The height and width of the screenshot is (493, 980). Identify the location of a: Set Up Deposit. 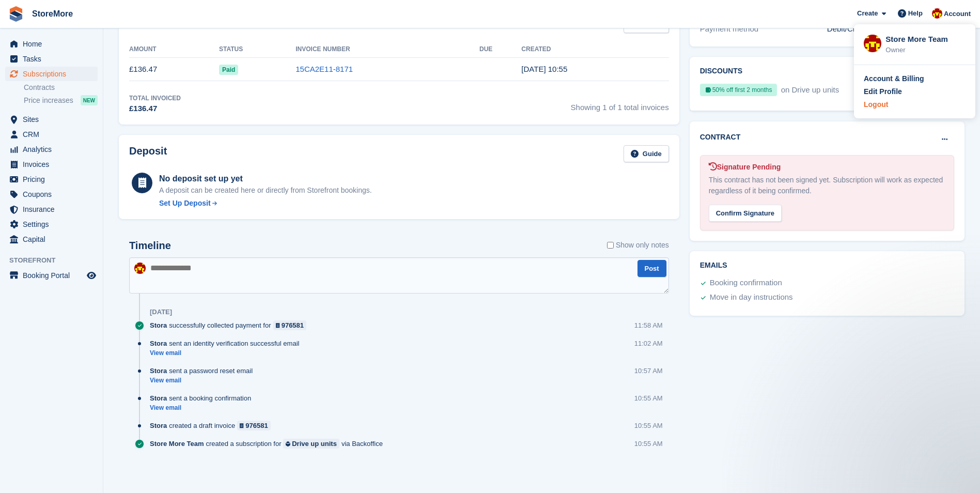
(266, 203).